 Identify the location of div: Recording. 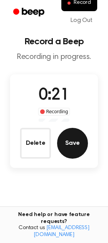
(54, 112).